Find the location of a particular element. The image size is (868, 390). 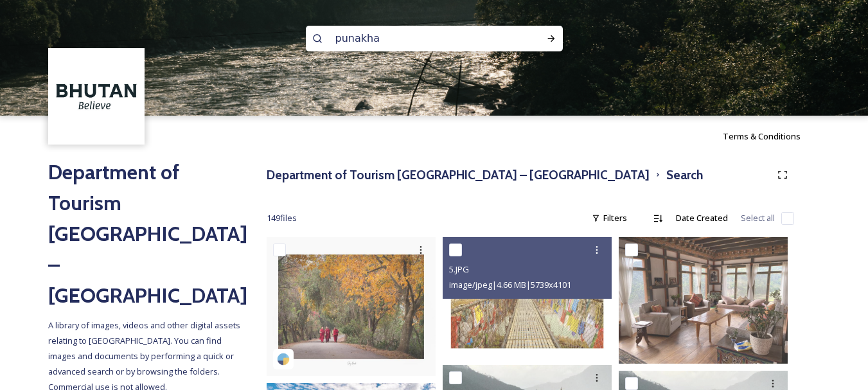

img: rudymareelphotography-17999895331746650.jpg is located at coordinates (351, 306).